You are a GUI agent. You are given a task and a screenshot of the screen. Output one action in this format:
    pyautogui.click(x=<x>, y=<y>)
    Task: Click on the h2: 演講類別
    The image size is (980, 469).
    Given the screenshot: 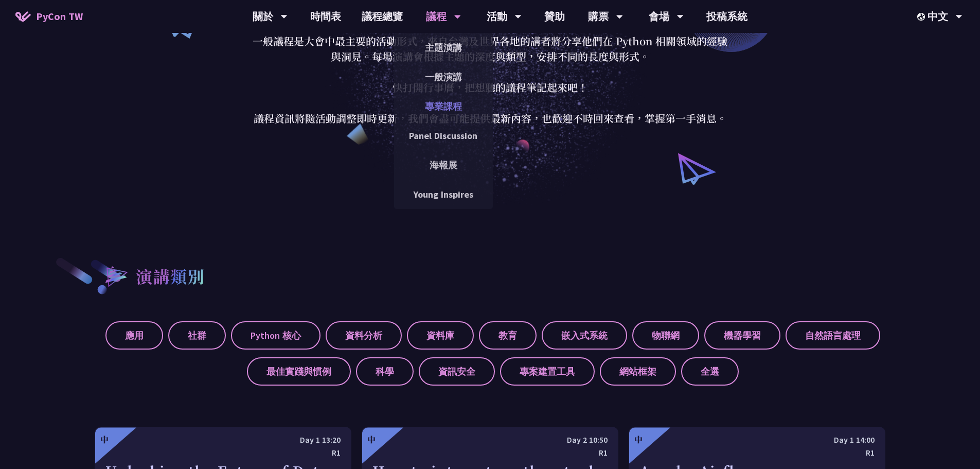 What is the action you would take?
    pyautogui.click(x=170, y=276)
    